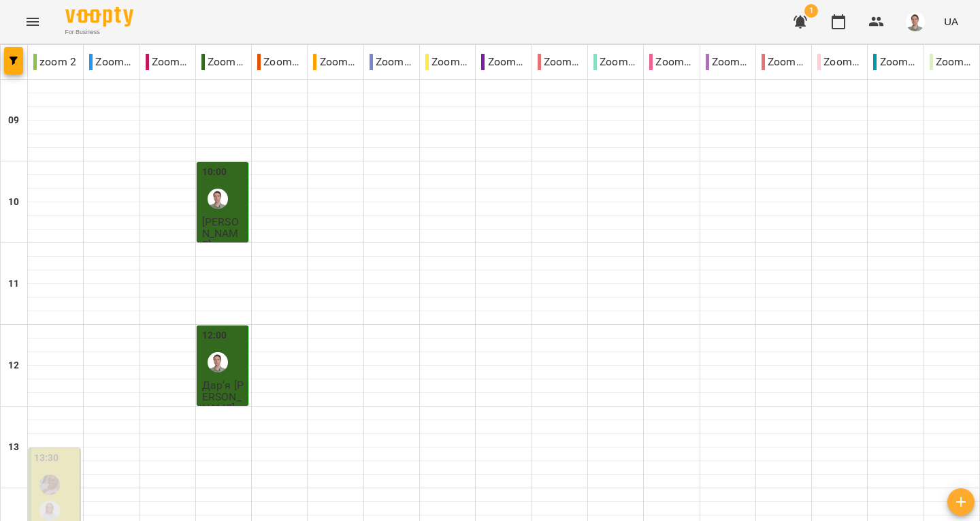 Image resolution: width=980 pixels, height=521 pixels. What do you see at coordinates (811, 11) in the screenshot?
I see `span: 1` at bounding box center [811, 11].